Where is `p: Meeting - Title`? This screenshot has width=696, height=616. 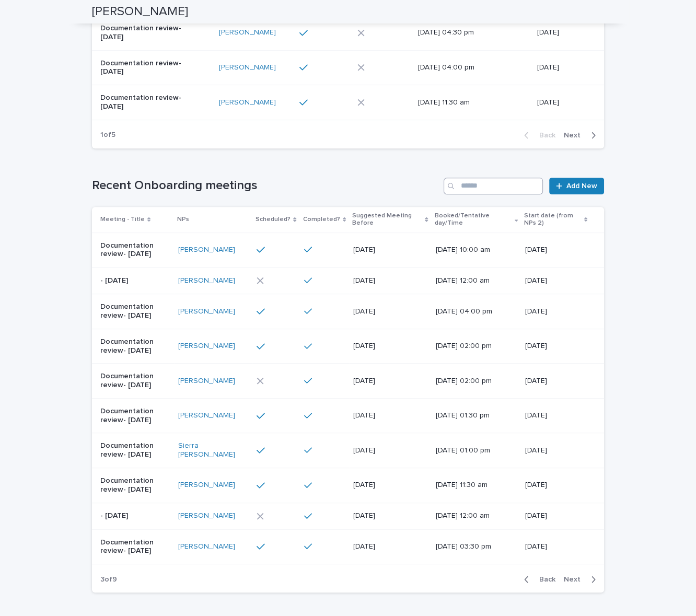 p: Meeting - Title is located at coordinates (122, 220).